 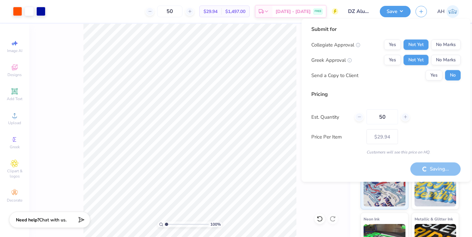 What do you see at coordinates (386, 152) in the screenshot?
I see `div: Customers will see this price on HQ.` at bounding box center [386, 152].